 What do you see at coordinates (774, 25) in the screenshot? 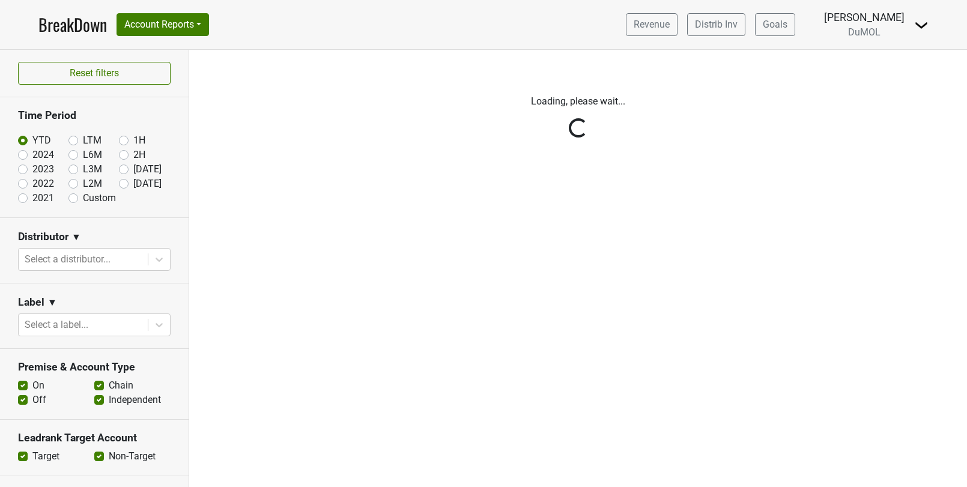
I see `a: Goals` at bounding box center [774, 25].